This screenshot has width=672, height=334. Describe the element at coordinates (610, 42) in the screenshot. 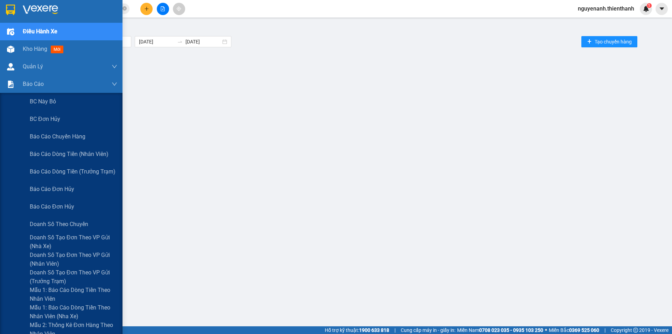

I see `button: plusTạo chuyến hàng` at that location.